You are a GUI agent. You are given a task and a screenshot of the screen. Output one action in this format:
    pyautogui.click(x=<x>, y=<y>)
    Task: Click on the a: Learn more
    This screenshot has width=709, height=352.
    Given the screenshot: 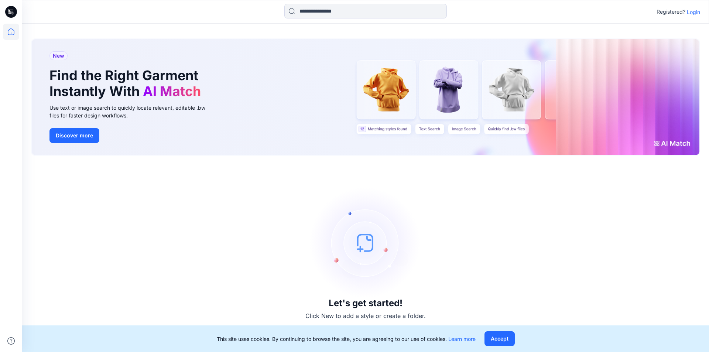 What is the action you would take?
    pyautogui.click(x=462, y=339)
    